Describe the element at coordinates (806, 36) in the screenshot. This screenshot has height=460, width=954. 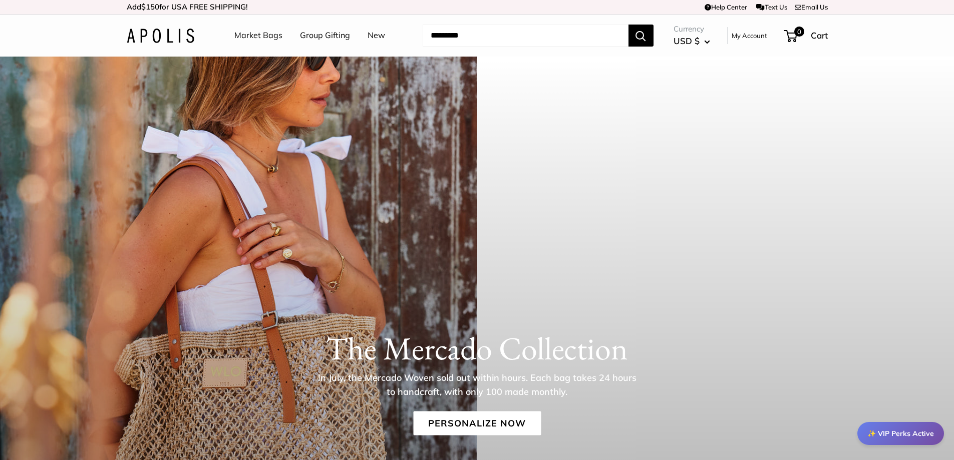
I see `a: 0 Cart` at that location.